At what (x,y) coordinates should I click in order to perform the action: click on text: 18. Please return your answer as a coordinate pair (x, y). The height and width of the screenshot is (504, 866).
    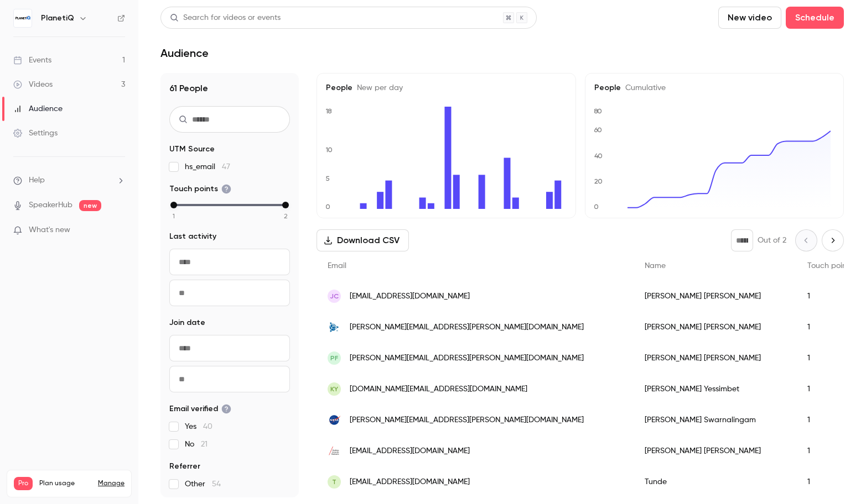
    Looking at the image, I should click on (329, 111).